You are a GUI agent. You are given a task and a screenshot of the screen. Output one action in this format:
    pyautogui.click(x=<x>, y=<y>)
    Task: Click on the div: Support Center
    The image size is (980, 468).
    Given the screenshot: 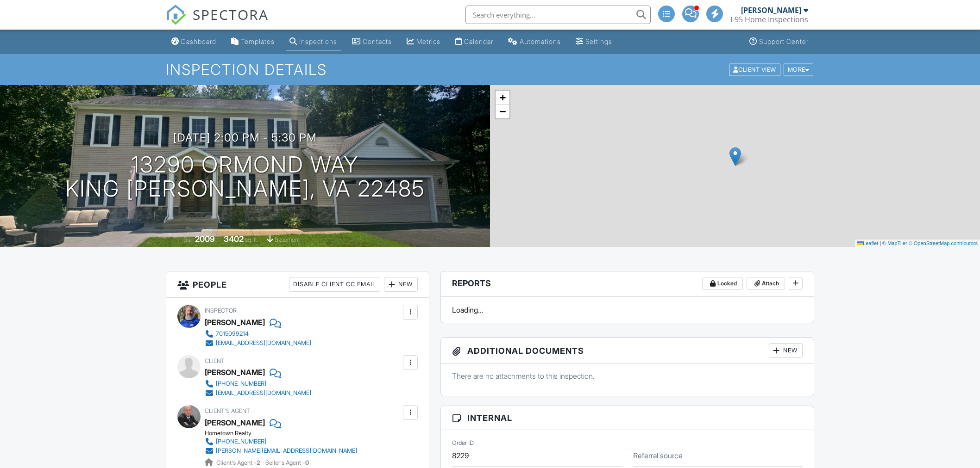 What is the action you would take?
    pyautogui.click(x=783, y=41)
    